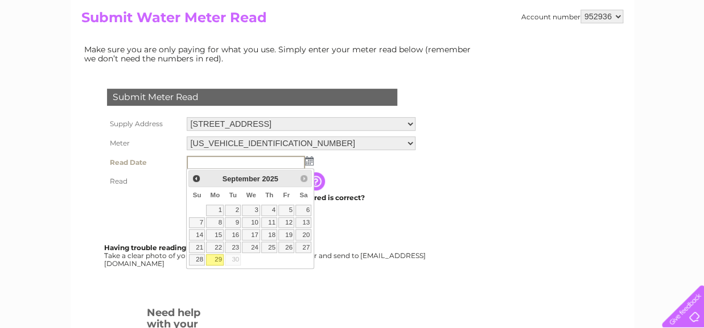  I want to click on a: Contact, so click(642, 52).